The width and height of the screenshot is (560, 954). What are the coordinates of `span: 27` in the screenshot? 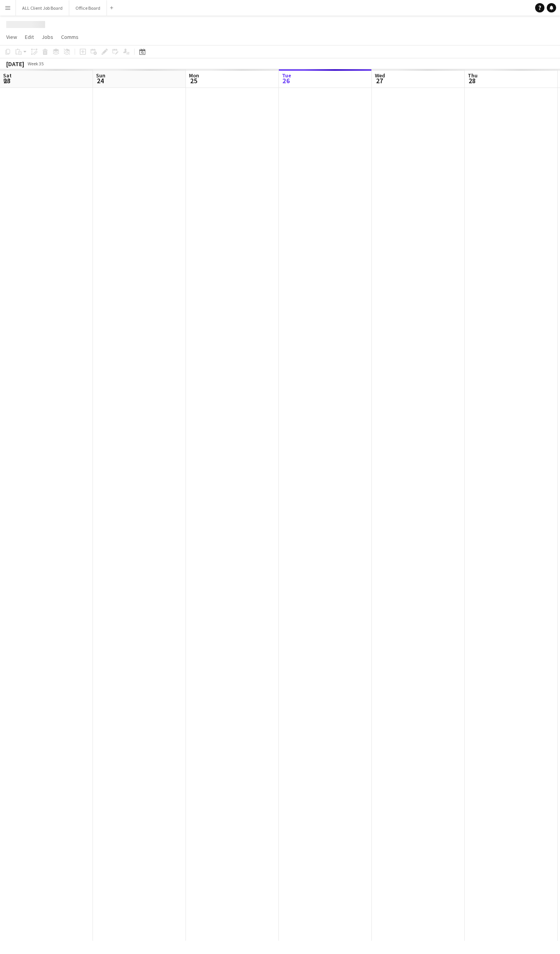 It's located at (379, 80).